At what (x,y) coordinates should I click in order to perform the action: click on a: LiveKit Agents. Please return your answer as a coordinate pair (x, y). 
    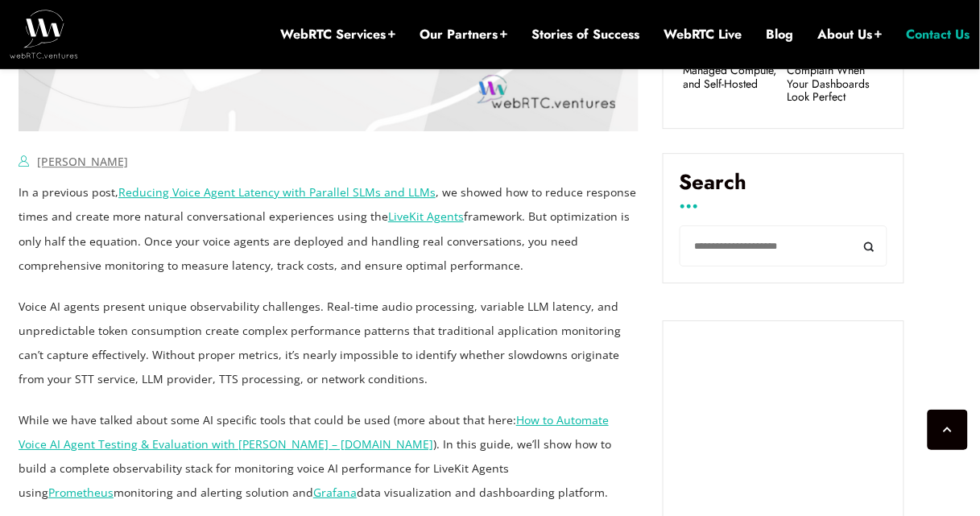
    Looking at the image, I should click on (426, 215).